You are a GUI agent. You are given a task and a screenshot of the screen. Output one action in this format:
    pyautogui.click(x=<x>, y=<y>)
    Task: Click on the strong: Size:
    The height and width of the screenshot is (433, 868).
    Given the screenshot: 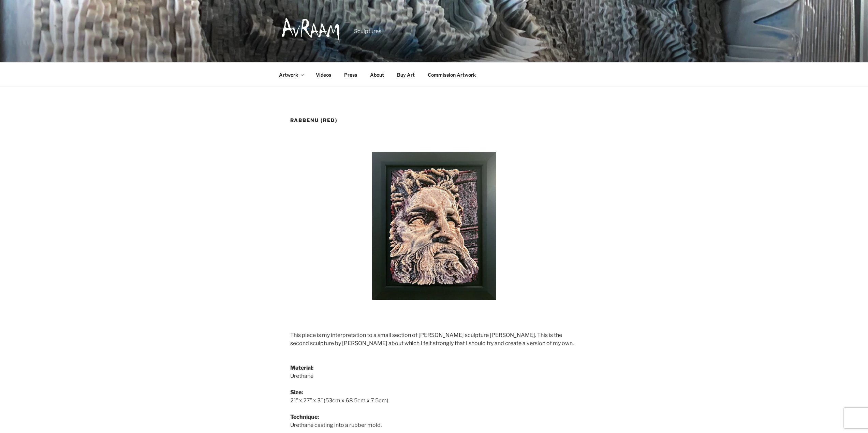 What is the action you would take?
    pyautogui.click(x=296, y=392)
    